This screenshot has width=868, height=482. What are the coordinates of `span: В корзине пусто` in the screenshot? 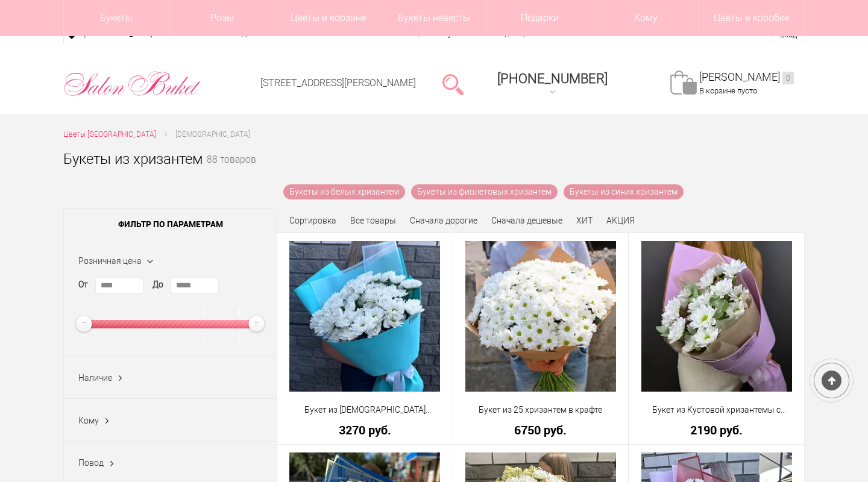 It's located at (728, 91).